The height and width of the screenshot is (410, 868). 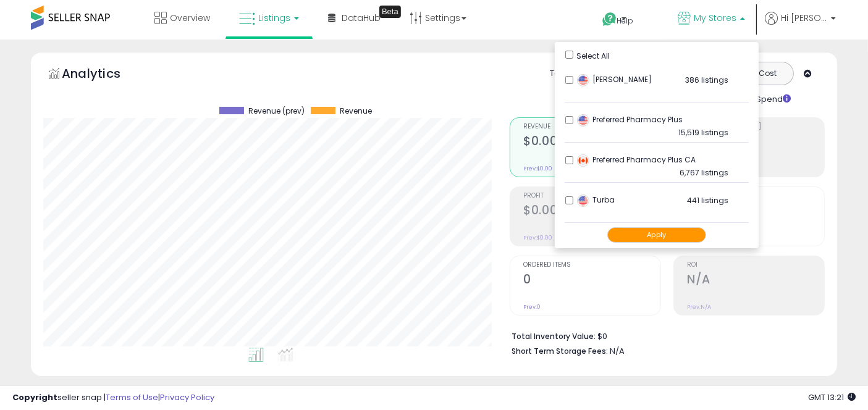 What do you see at coordinates (831, 398) in the screenshot?
I see `span: 2025-09-12 13:21 GMT` at bounding box center [831, 398].